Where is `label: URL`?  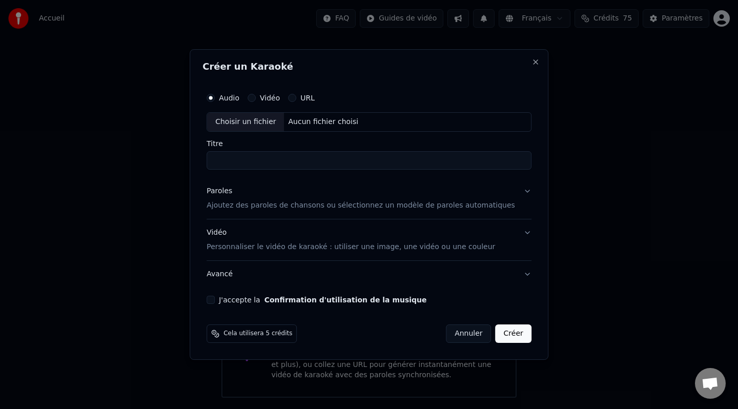 label: URL is located at coordinates (308, 98).